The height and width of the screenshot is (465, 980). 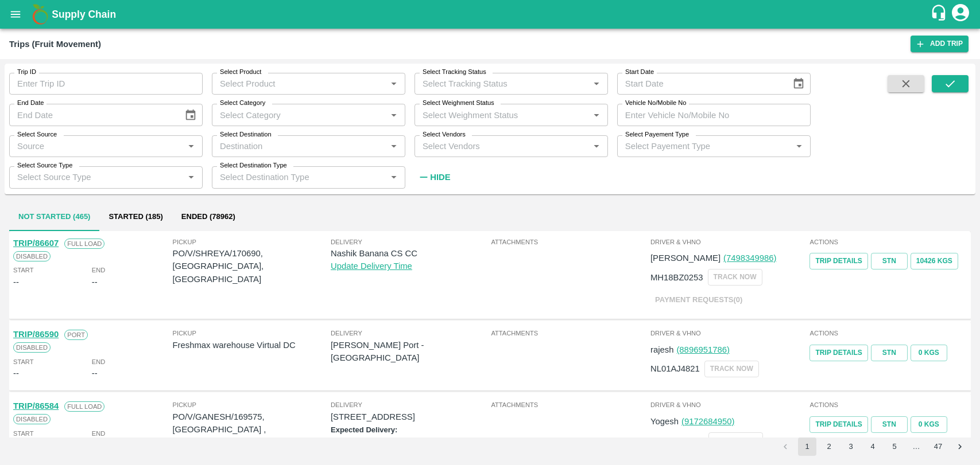 What do you see at coordinates (299, 84) in the screenshot?
I see `input: Select Product` at bounding box center [299, 84].